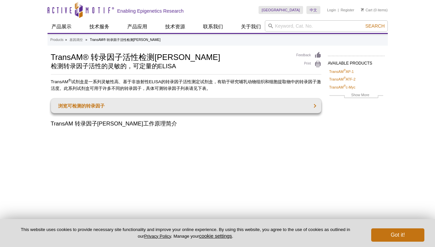 This screenshot has width=435, height=247. I want to click on a: 产品展示, so click(61, 27).